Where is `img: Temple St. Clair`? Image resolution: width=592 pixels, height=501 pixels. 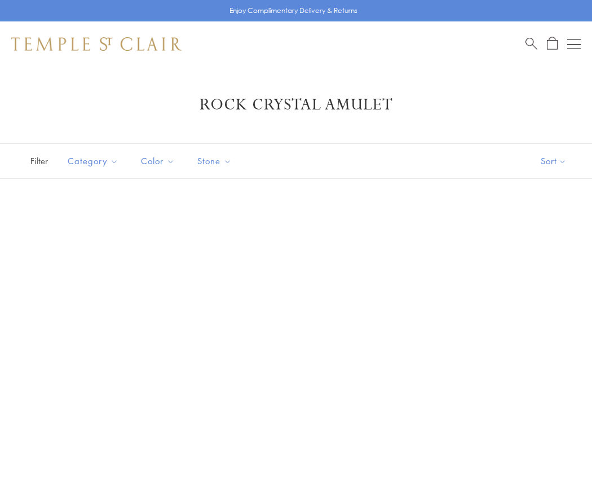 img: Temple St. Clair is located at coordinates (96, 44).